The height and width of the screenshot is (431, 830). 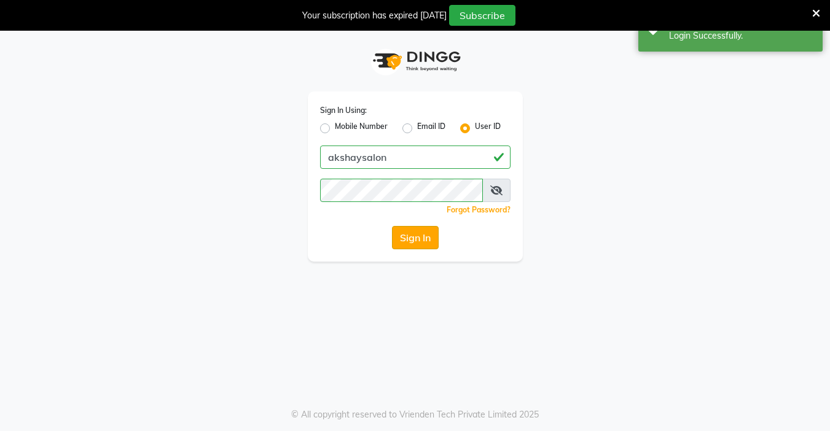 I want to click on label: User ID, so click(x=488, y=128).